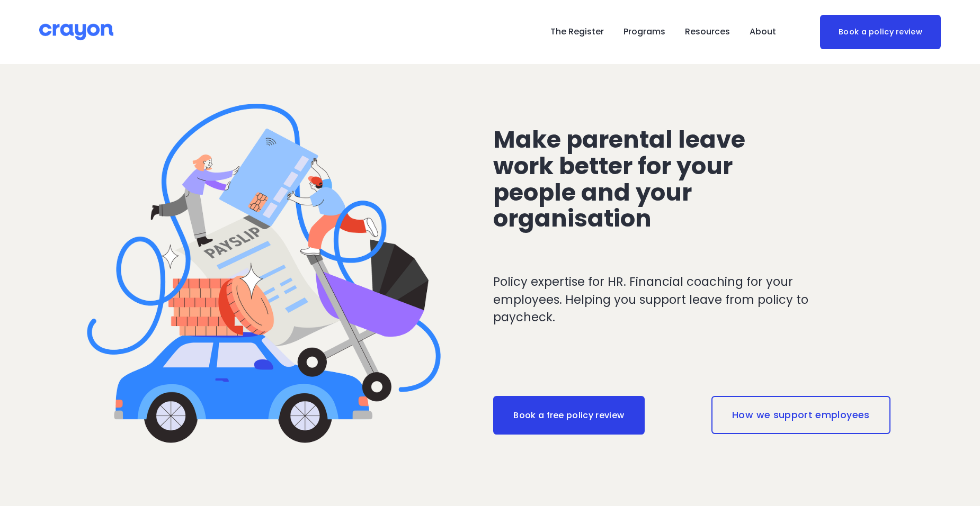  What do you see at coordinates (763, 32) in the screenshot?
I see `span: About` at bounding box center [763, 32].